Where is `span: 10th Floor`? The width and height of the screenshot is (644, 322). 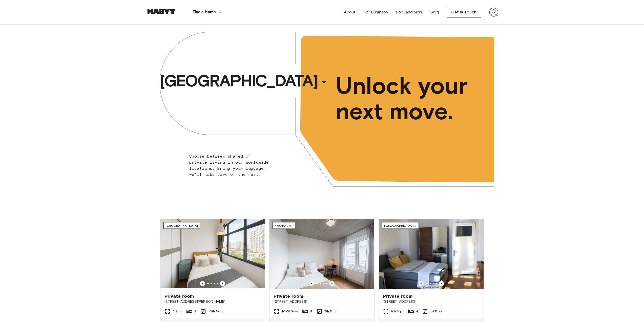 span: 10th Floor is located at coordinates (216, 312).